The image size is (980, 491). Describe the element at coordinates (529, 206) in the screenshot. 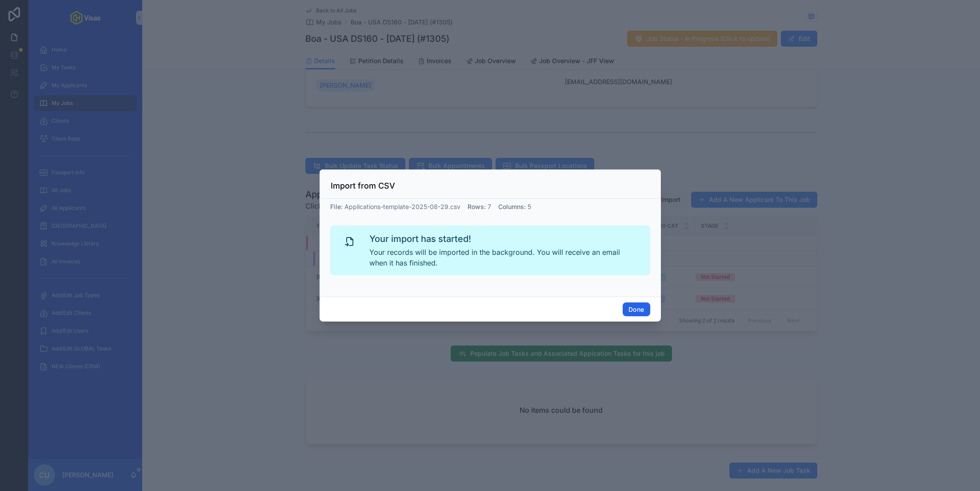

I see `span: 5` at that location.